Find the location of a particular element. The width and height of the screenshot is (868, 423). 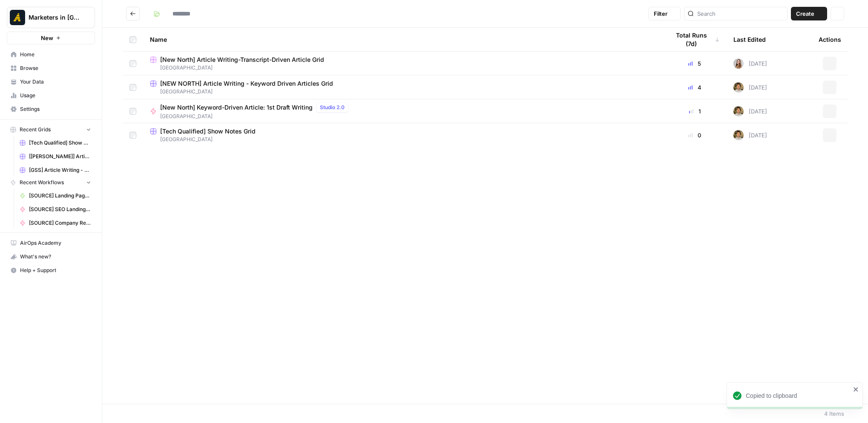

span: Browse is located at coordinates (55, 68).